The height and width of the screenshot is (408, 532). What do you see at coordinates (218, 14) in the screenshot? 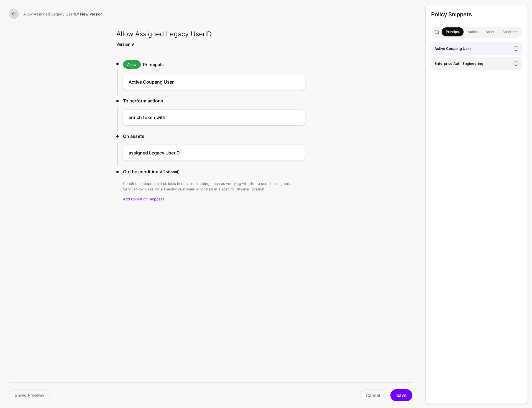
I see `div: / New Version` at bounding box center [218, 14].